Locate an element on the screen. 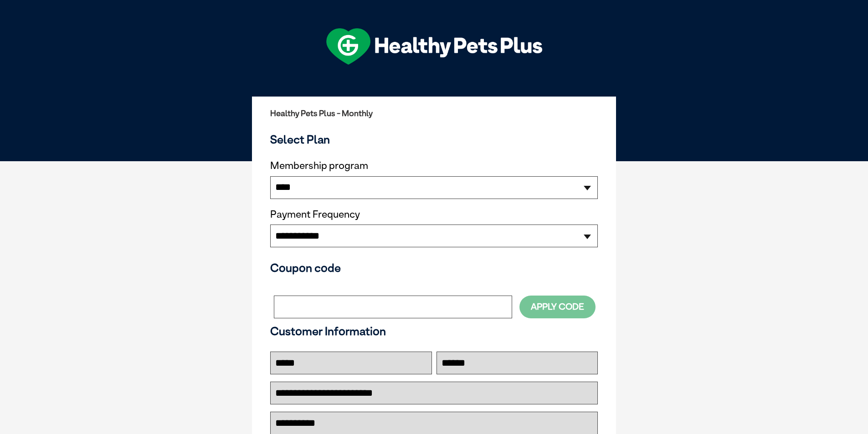  h3: Customer Information is located at coordinates (434, 331).